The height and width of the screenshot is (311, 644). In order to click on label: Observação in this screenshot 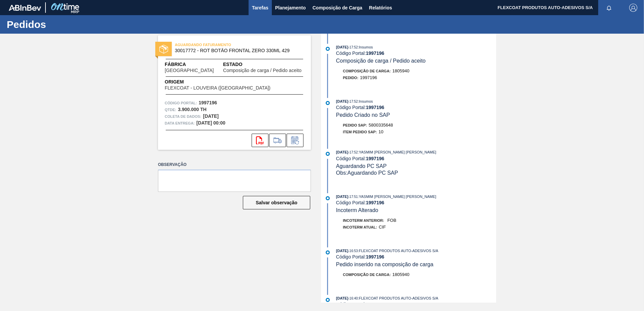, I will do `click(234, 164)`.